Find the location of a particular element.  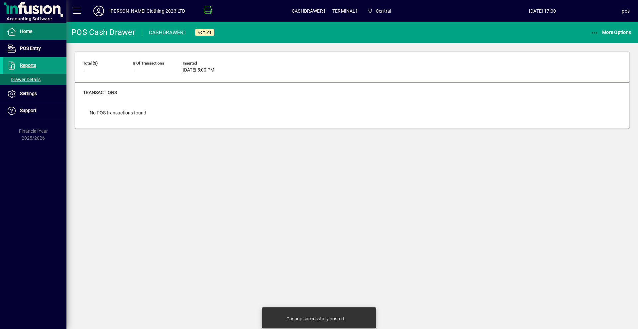

div: No POS transactions found is located at coordinates (118, 113).